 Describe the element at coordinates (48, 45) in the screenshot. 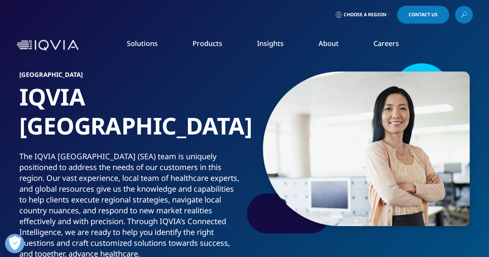

I see `img: IQVIA Healthcare Information Technology and Pharma Clinical Research Company` at that location.